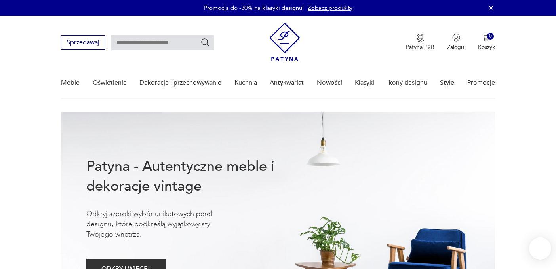 Image resolution: width=556 pixels, height=269 pixels. I want to click on img: Ikona koszyka, so click(486, 38).